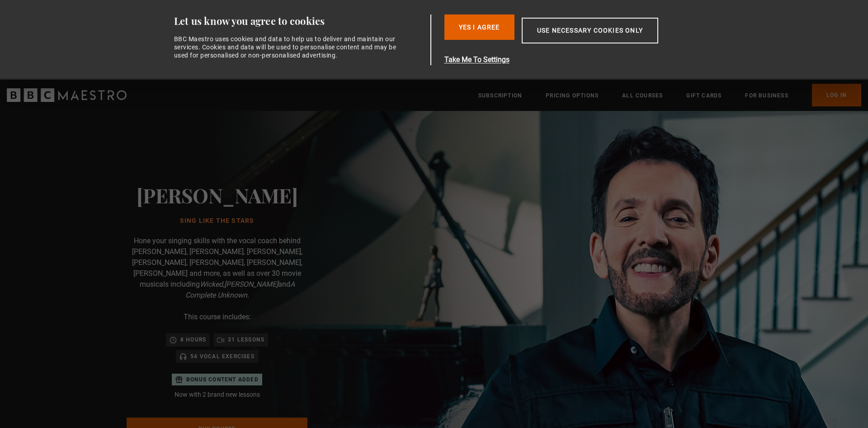 The height and width of the screenshot is (428, 868). What do you see at coordinates (211, 284) in the screenshot?
I see `i: Wicked` at bounding box center [211, 284].